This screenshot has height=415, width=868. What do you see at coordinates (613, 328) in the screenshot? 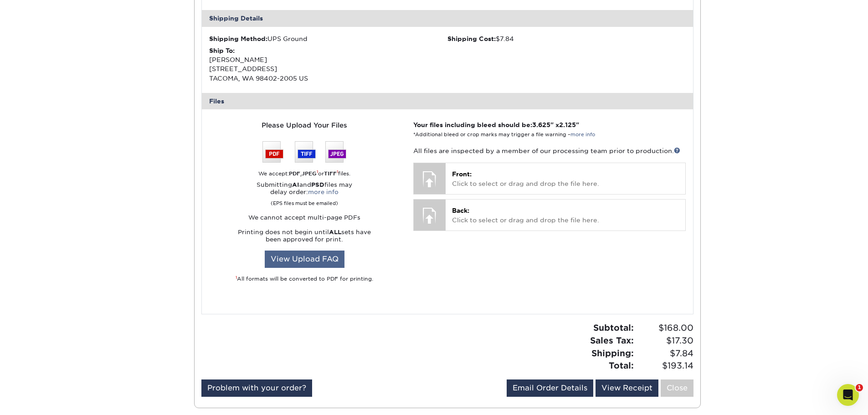
I see `strong: Subtotal:` at bounding box center [613, 328].